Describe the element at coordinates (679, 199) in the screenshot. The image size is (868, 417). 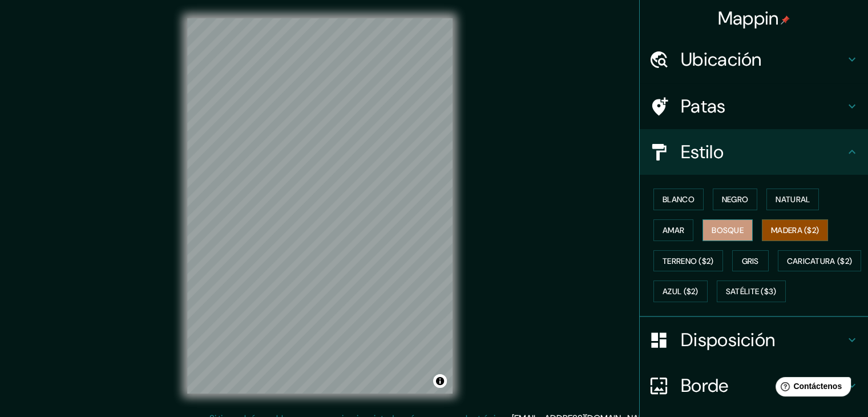
I see `button: Blanco` at that location.